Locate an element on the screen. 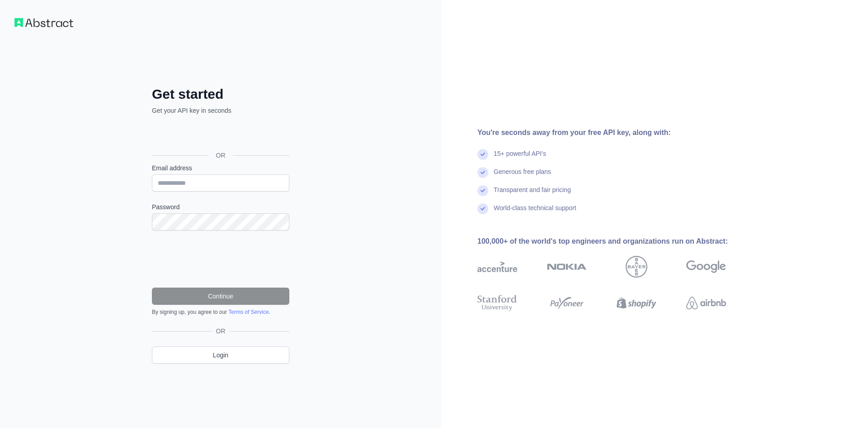 Image resolution: width=868 pixels, height=428 pixels. label: Password is located at coordinates (221, 207).